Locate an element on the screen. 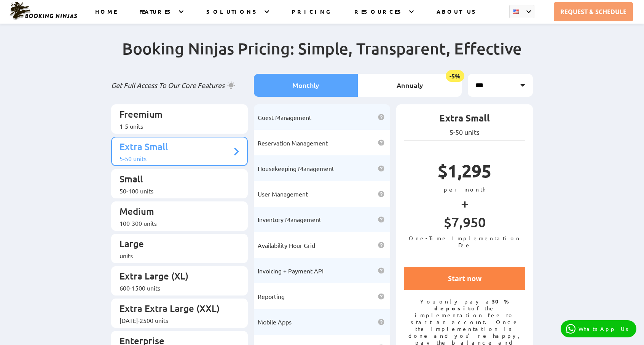 This screenshot has height=345, width=644. li: Monthly is located at coordinates (305, 85).